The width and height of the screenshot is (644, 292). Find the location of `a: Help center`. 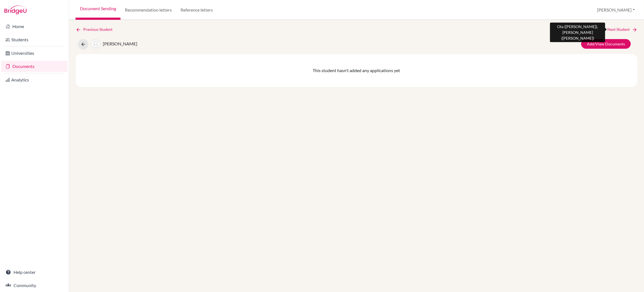

a: Help center is located at coordinates (34, 273).